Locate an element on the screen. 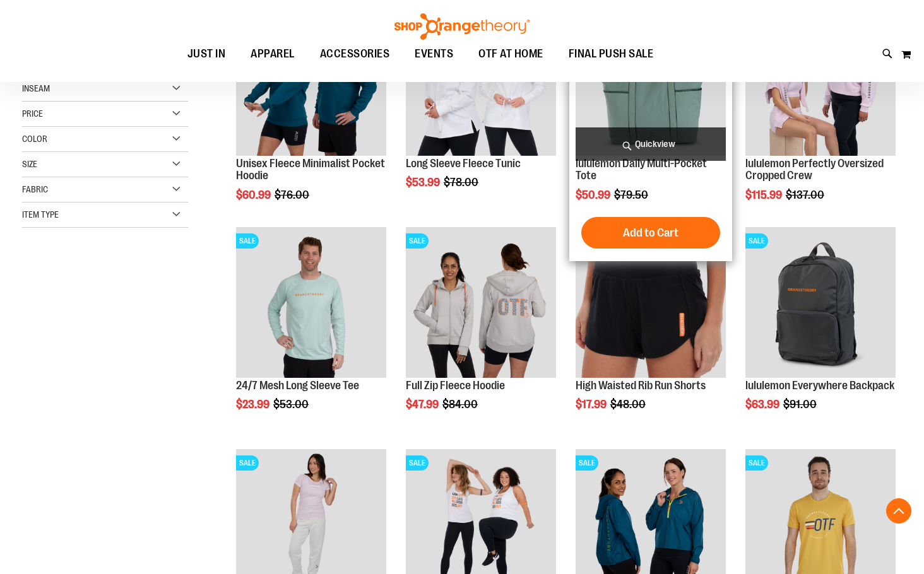 The width and height of the screenshot is (924, 574). span: Size is located at coordinates (30, 164).